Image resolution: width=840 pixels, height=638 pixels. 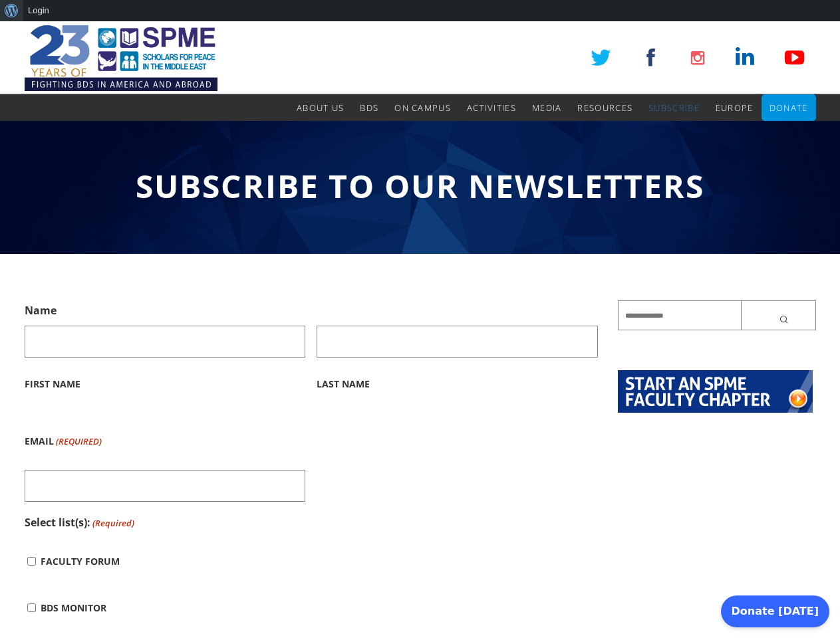 I want to click on a: Activities, so click(x=491, y=108).